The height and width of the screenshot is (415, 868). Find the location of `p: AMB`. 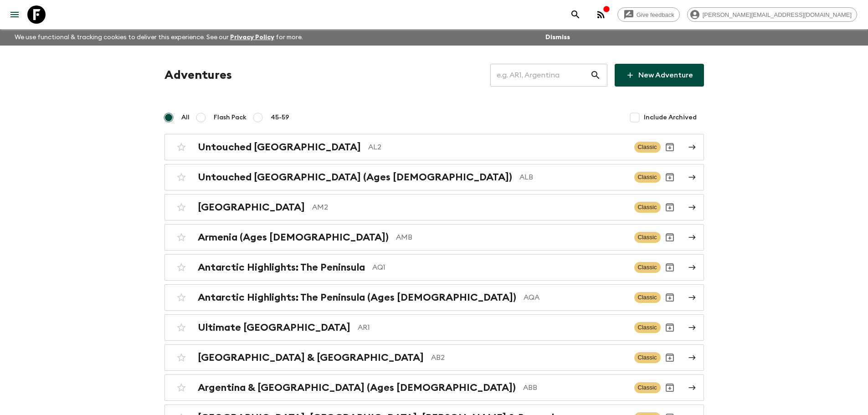

p: AMB is located at coordinates (511, 237).